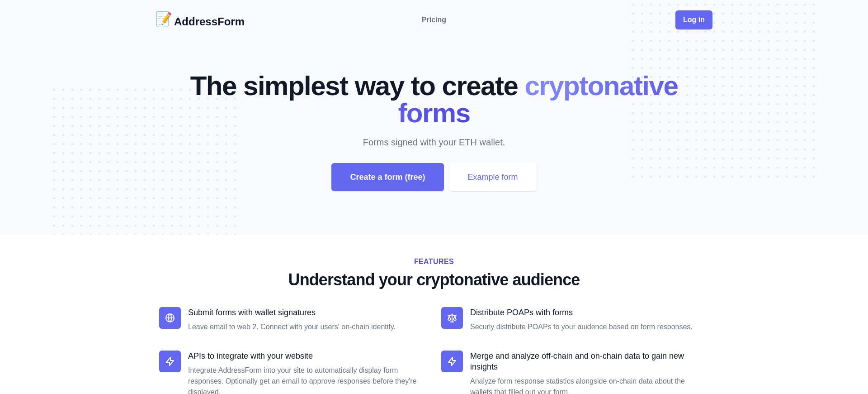 Image resolution: width=868 pixels, height=394 pixels. What do you see at coordinates (590, 312) in the screenshot?
I see `p: Distribute POAPs with forms` at bounding box center [590, 312].